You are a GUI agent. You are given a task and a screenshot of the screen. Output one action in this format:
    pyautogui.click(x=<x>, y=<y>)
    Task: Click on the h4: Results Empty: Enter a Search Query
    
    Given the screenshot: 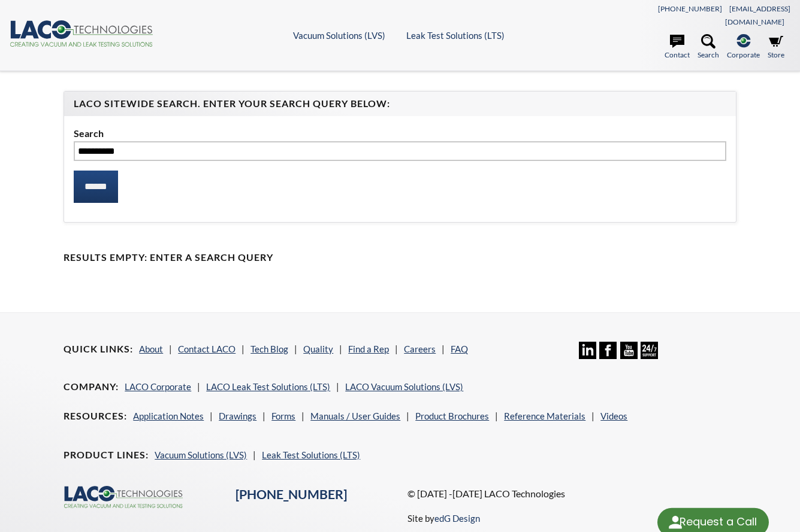 What is the action you would take?
    pyautogui.click(x=399, y=257)
    